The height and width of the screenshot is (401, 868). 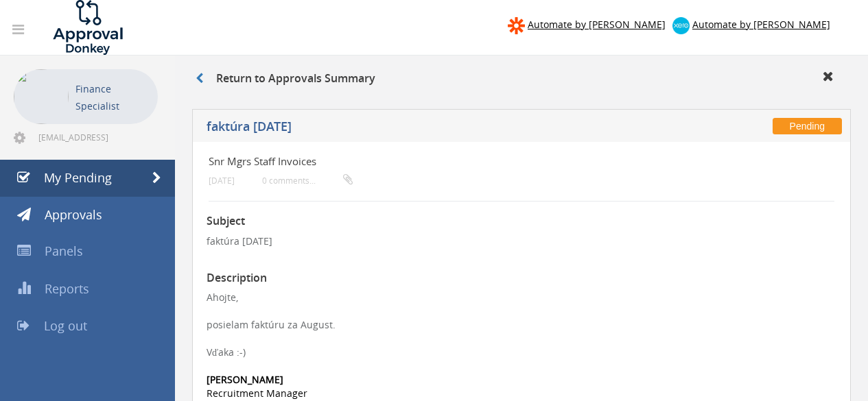 I want to click on span: Reports, so click(x=66, y=289).